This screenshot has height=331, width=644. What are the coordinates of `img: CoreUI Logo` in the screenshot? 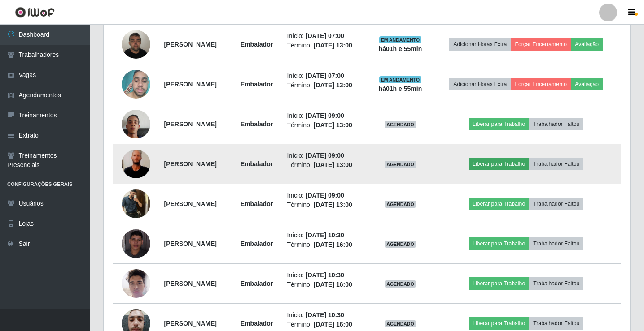 It's located at (34, 12).